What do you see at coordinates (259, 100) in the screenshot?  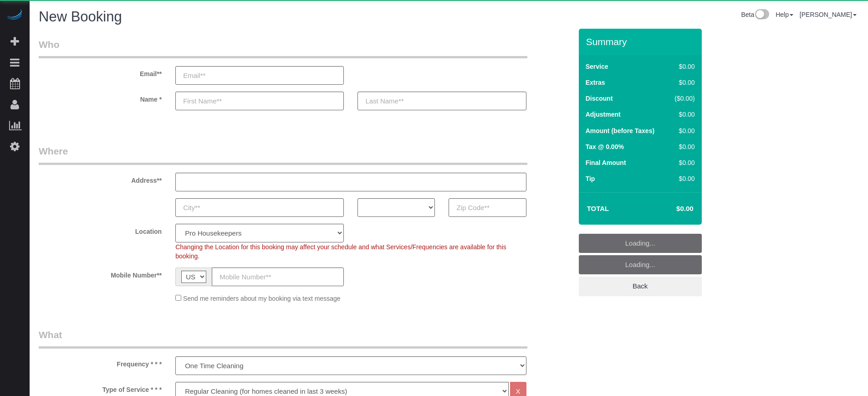 I see `input: First Name**` at bounding box center [259, 100].